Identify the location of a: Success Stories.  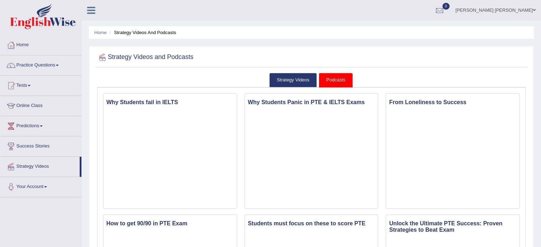
(41, 145).